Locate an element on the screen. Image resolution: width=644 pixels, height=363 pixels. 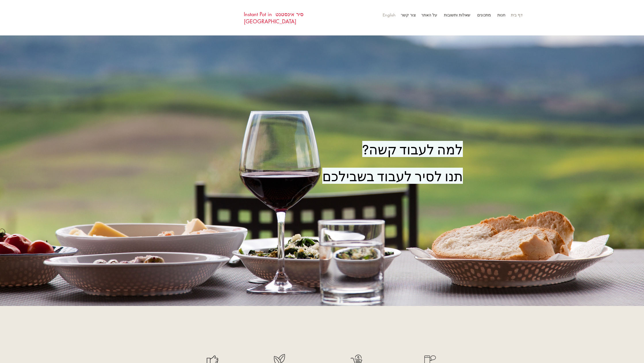
a: על האתר is located at coordinates (429, 15).